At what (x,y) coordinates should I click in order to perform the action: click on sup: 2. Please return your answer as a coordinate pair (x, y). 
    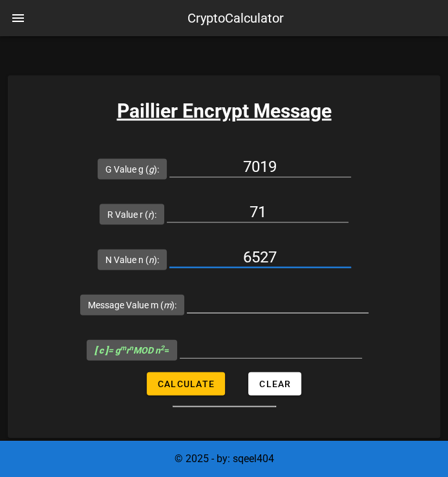
    Looking at the image, I should click on (163, 348).